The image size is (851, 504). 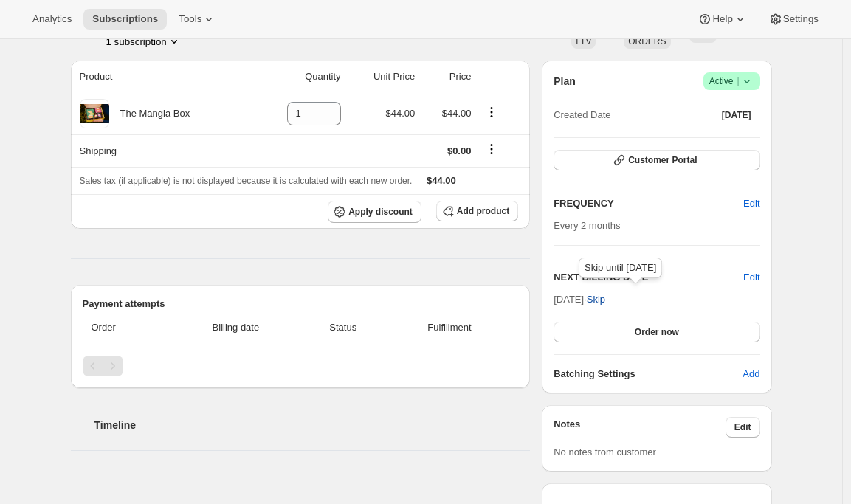 What do you see at coordinates (793, 19) in the screenshot?
I see `button: Settings` at bounding box center [793, 19].